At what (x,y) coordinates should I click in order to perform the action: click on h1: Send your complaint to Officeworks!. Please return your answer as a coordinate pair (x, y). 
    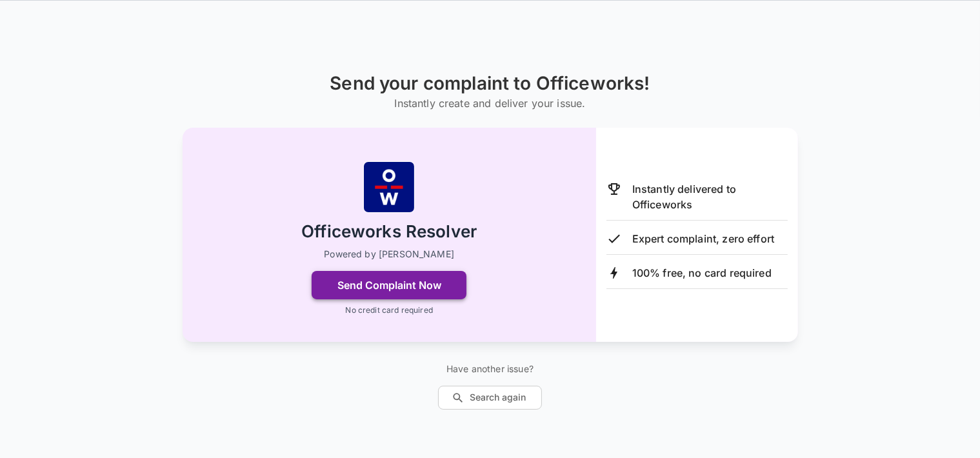
    Looking at the image, I should click on (490, 83).